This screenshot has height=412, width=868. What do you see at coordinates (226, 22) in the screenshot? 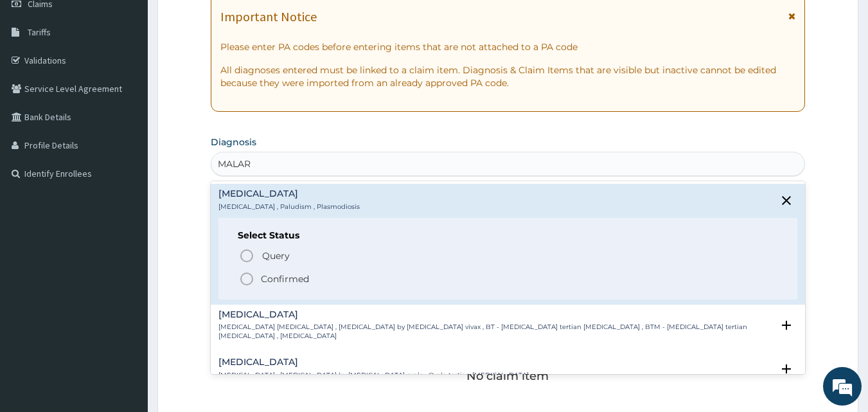
I see `div: Minimize live chat window` at bounding box center [226, 22].